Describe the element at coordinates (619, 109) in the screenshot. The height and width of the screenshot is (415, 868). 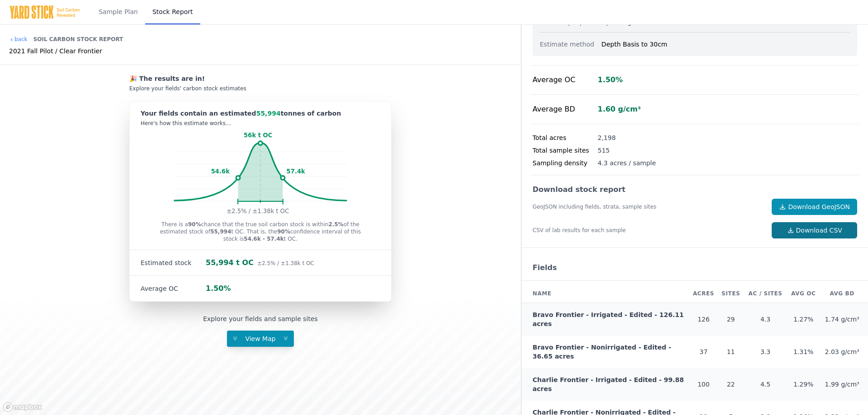
I see `div: 1.60 g/cm³` at that location.